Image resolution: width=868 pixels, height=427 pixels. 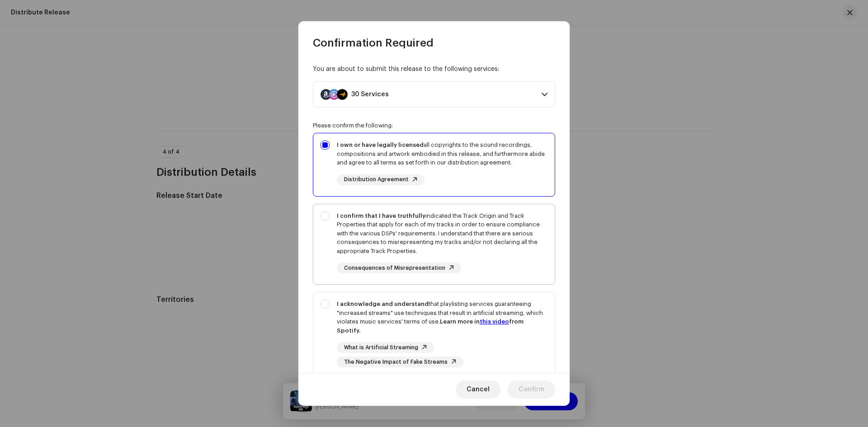 What do you see at coordinates (442, 234) in the screenshot?
I see `div: indicated the Track Origin and Track Properties that apply for each of my tracks in order to ensu...` at bounding box center [442, 234].